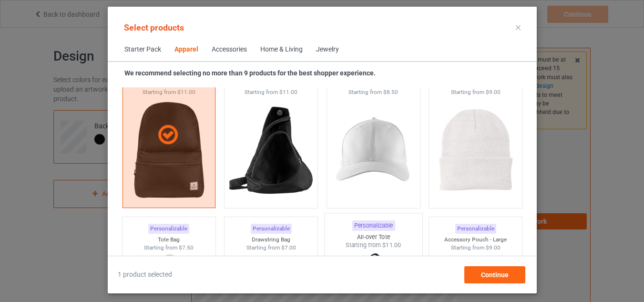 The width and height of the screenshot is (644, 302). What do you see at coordinates (288, 248) in the screenshot?
I see `span: $7.00` at bounding box center [288, 248].